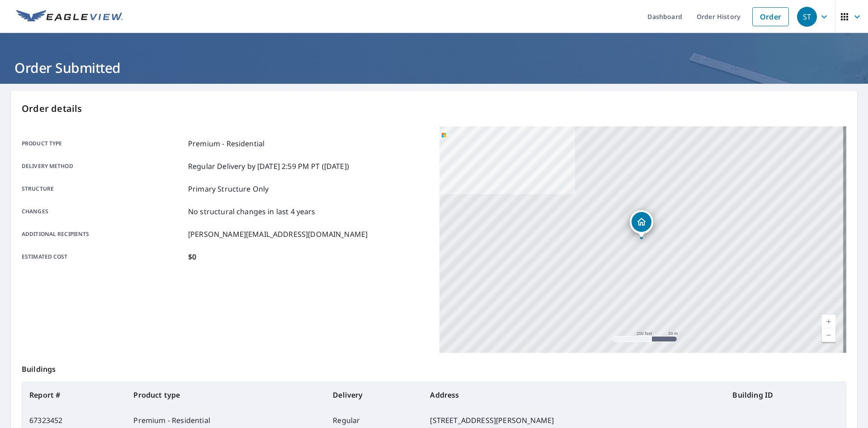  What do you see at coordinates (434, 367) in the screenshot?
I see `p: Buildings` at bounding box center [434, 367].